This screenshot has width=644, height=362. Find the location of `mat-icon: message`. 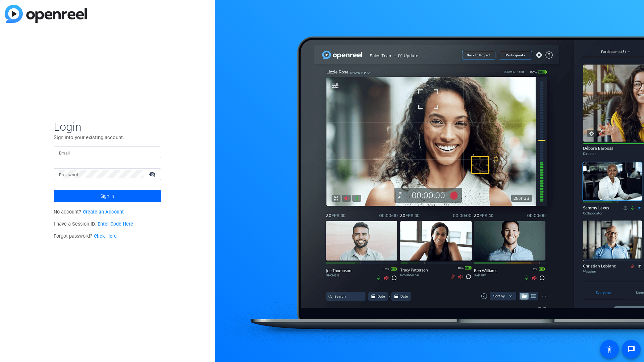

mat-icon: message is located at coordinates (631, 349).